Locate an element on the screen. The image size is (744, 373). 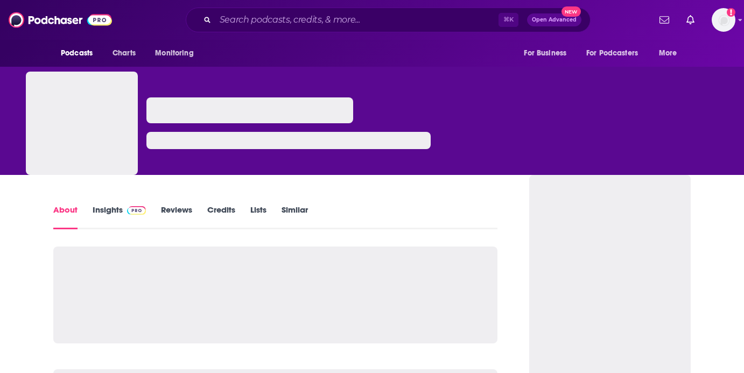
a: Similar is located at coordinates (294, 217).